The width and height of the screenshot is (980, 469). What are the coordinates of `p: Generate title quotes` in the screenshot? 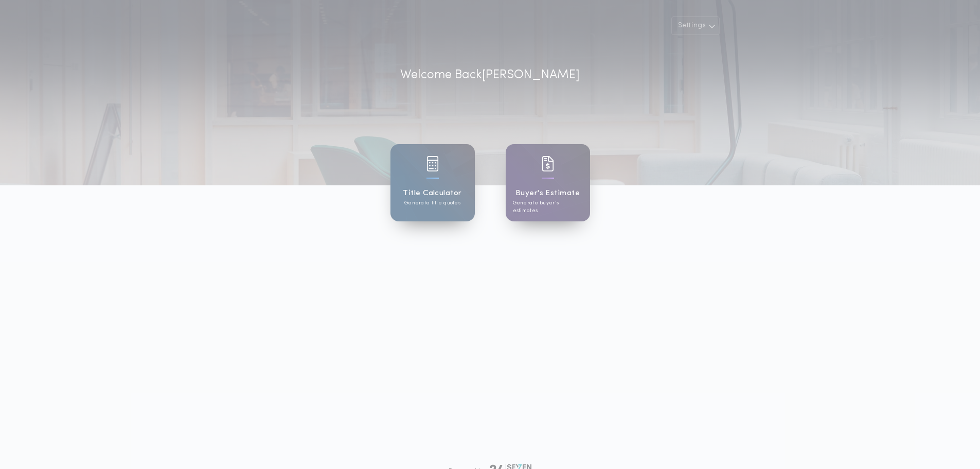 It's located at (432, 203).